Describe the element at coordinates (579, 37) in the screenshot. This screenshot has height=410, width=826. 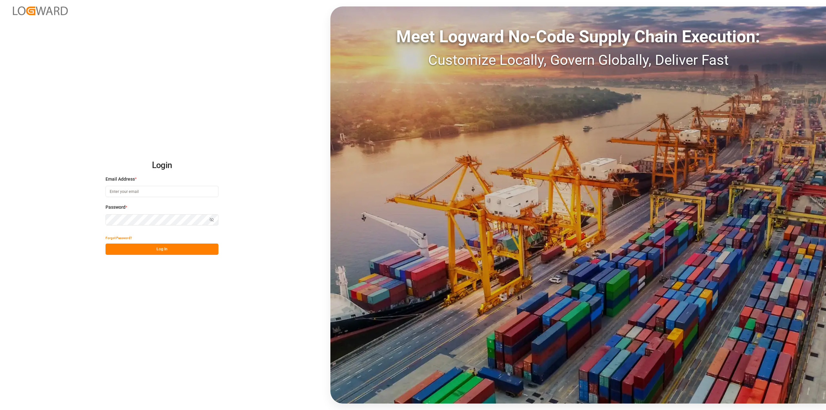
I see `div: Meet Logward No-Code Supply Chain Execution:` at that location.